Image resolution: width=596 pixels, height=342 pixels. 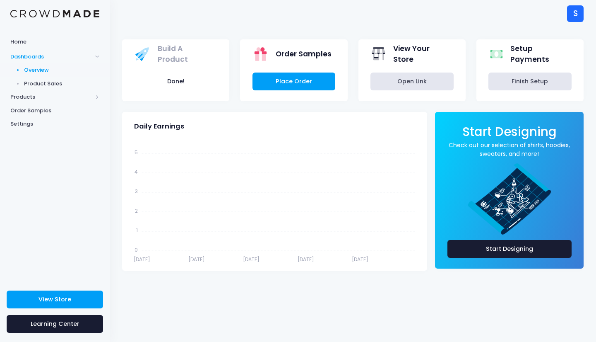 What do you see at coordinates (55, 42) in the screenshot?
I see `span: Home` at bounding box center [55, 42].